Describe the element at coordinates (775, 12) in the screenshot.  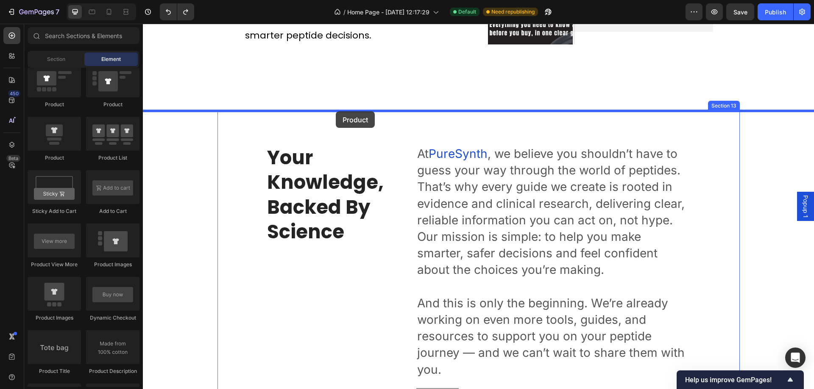
I see `div: Publish` at that location.